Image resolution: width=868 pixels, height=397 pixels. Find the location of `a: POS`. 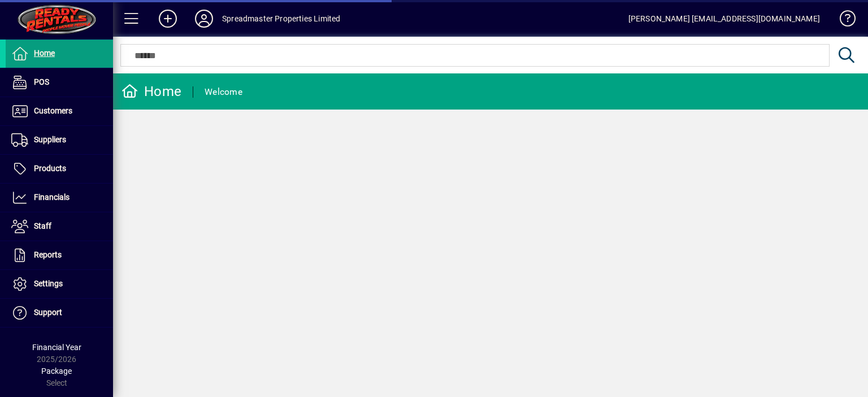

a: POS is located at coordinates (60, 82).